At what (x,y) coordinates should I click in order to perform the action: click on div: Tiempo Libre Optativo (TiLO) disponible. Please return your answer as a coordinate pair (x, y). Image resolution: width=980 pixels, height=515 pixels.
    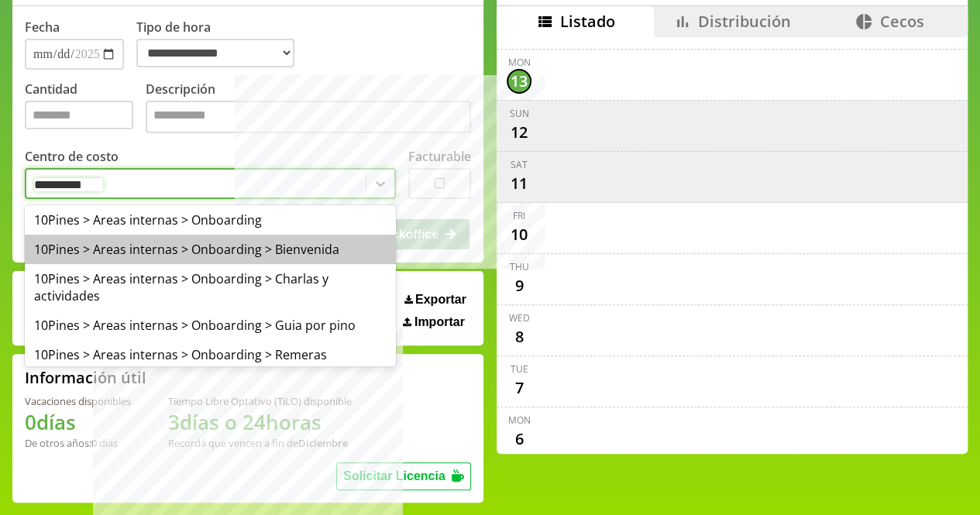
    Looking at the image, I should click on (260, 401).